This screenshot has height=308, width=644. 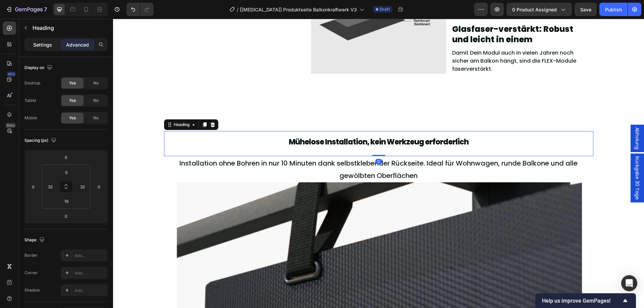 I want to click on div: Border, so click(x=31, y=255).